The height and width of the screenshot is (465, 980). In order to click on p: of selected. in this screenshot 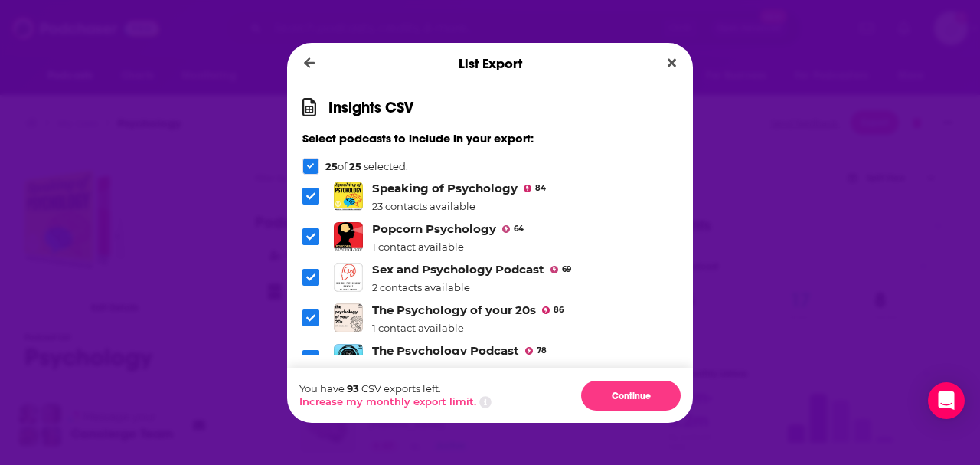, I will do `click(366, 167)`.